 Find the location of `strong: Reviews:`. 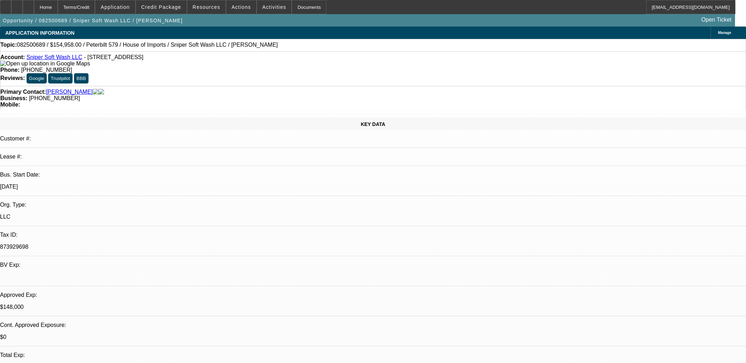

strong: Reviews: is located at coordinates (12, 78).